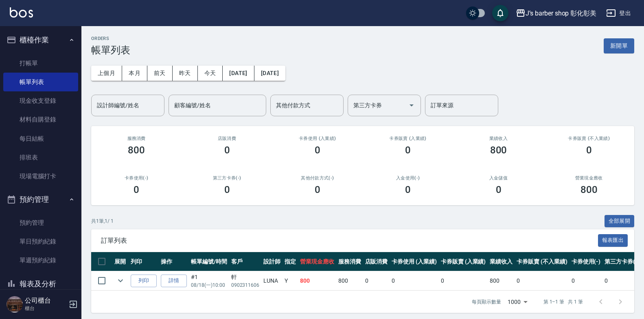 This screenshot has height=319, width=644. I want to click on h2: 入金使用(-), so click(408, 178).